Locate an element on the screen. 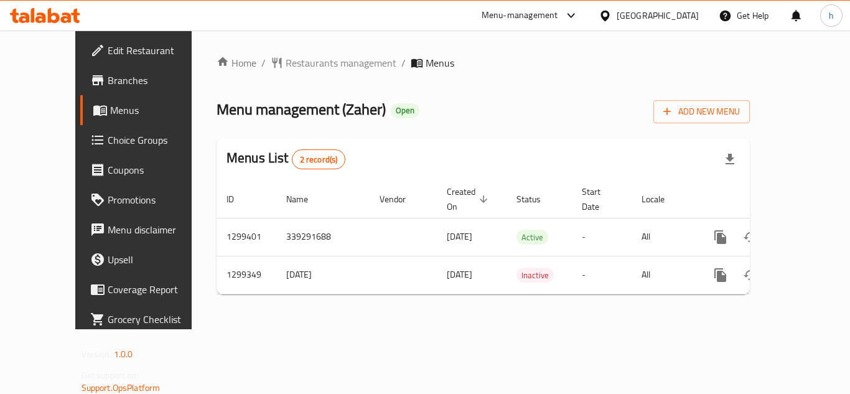  a: Menus is located at coordinates (149, 110).